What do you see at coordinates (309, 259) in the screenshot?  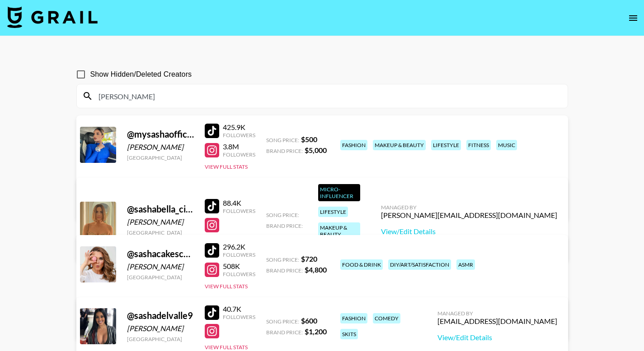 I see `strong: $ 720` at bounding box center [309, 259].